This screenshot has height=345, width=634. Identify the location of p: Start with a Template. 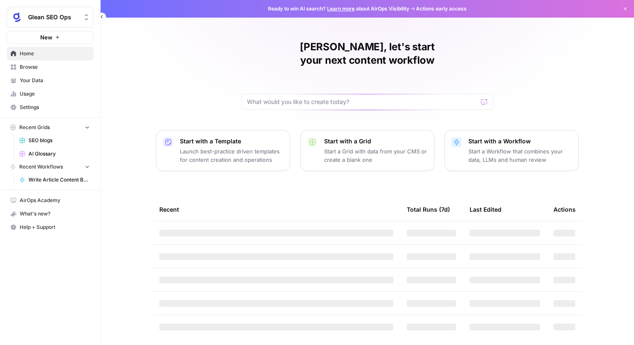
(231, 141).